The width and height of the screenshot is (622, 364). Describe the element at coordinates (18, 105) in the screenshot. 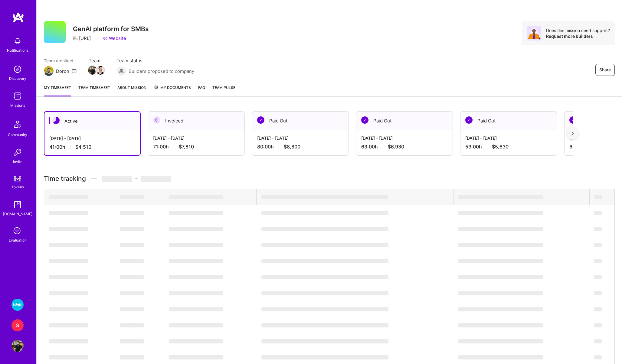

I see `div: Missions` at that location.